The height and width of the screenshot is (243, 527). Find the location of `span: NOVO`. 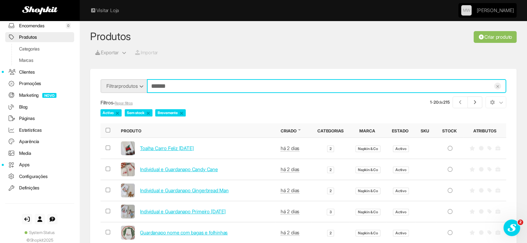

span: NOVO is located at coordinates (49, 96).